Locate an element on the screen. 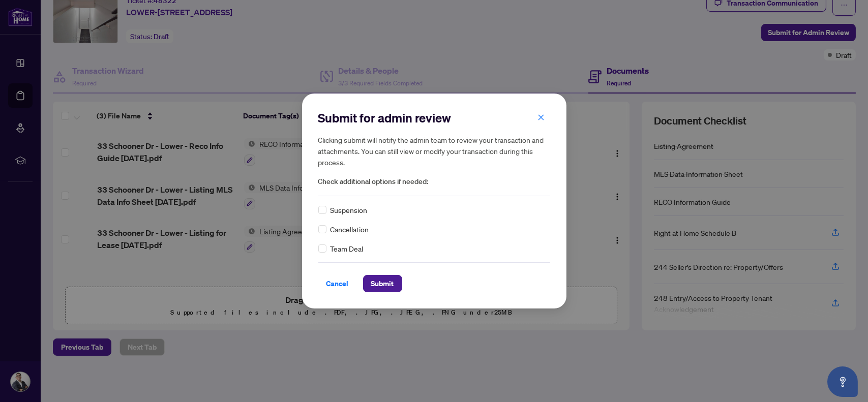 The image size is (868, 402). span: Submit is located at coordinates (382, 283).